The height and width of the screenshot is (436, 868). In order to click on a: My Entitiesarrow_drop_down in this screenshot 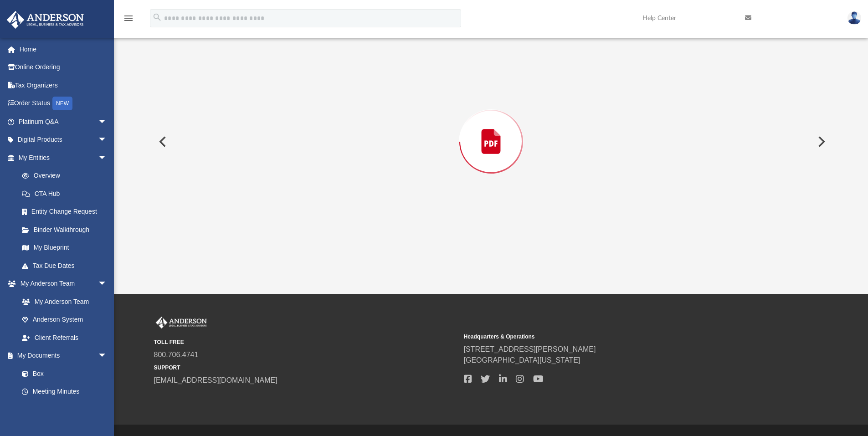, I will do `click(63, 158)`.